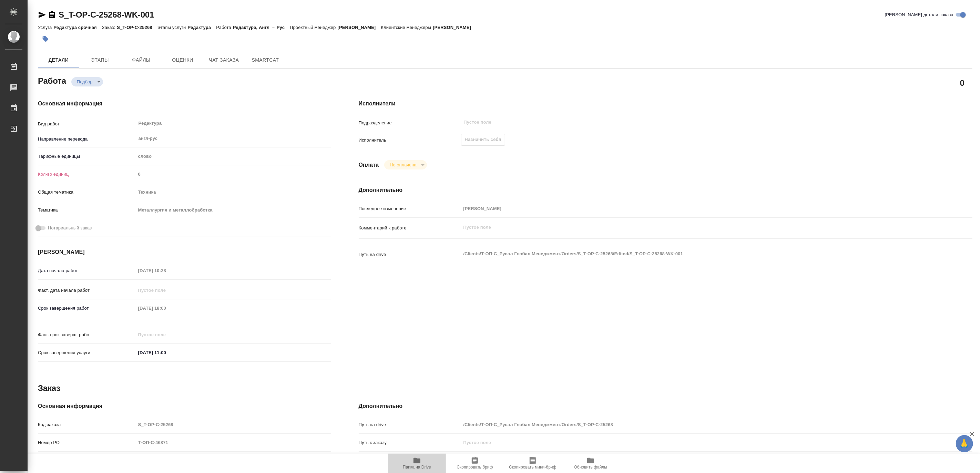  Describe the element at coordinates (87, 290) in the screenshot. I see `p: Факт. дата начала работ` at that location.